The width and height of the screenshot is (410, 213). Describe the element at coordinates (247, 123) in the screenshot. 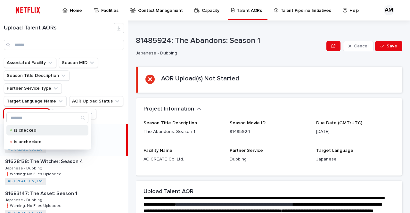

I see `span: Season Movie ID` at that location.